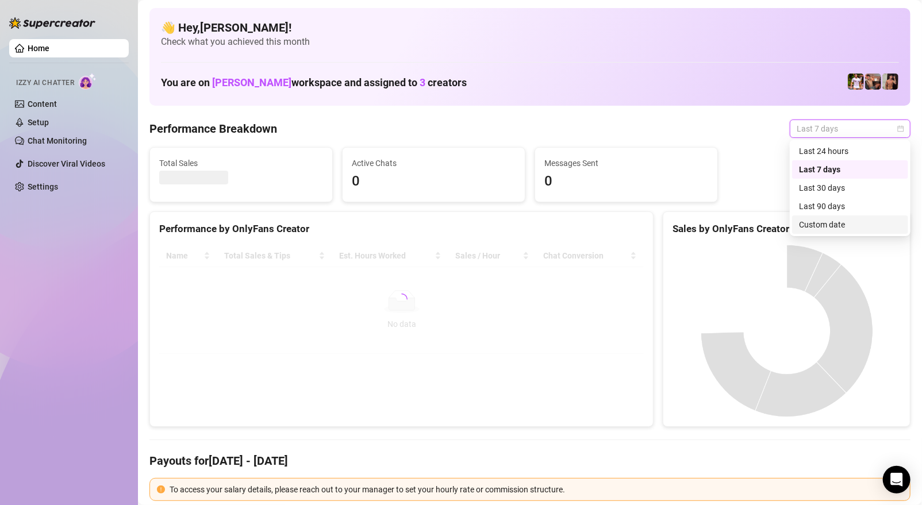  What do you see at coordinates (850, 170) in the screenshot?
I see `div: Last 7 days` at bounding box center [850, 170].